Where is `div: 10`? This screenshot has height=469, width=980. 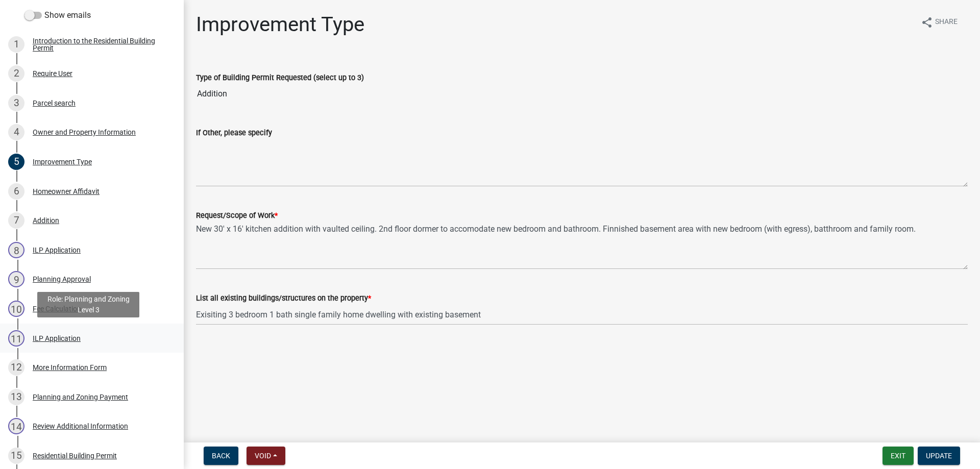 div: 10 is located at coordinates (16, 309).